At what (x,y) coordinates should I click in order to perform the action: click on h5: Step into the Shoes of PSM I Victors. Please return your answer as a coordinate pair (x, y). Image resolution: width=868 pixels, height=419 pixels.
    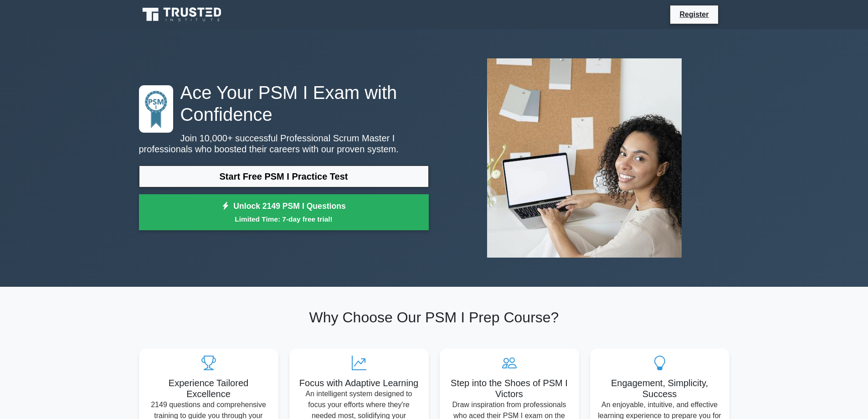
    Looking at the image, I should click on (510, 388).